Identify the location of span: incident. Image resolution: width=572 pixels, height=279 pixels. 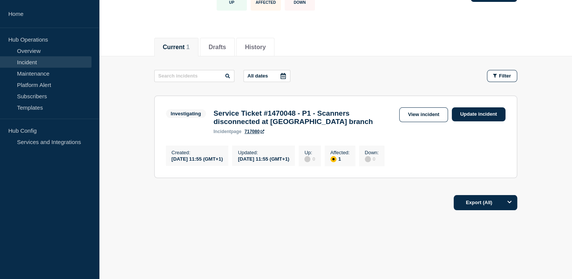
(222, 132).